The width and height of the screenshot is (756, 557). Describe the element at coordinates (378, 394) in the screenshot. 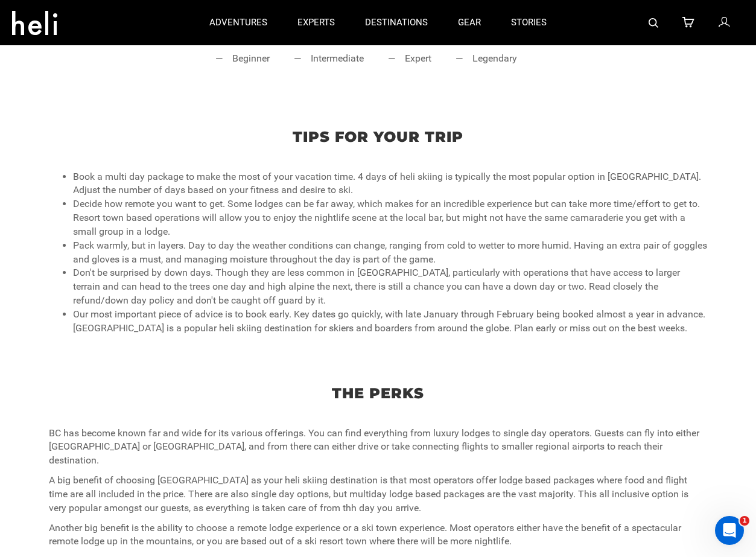

I see `p: The Perks` at that location.